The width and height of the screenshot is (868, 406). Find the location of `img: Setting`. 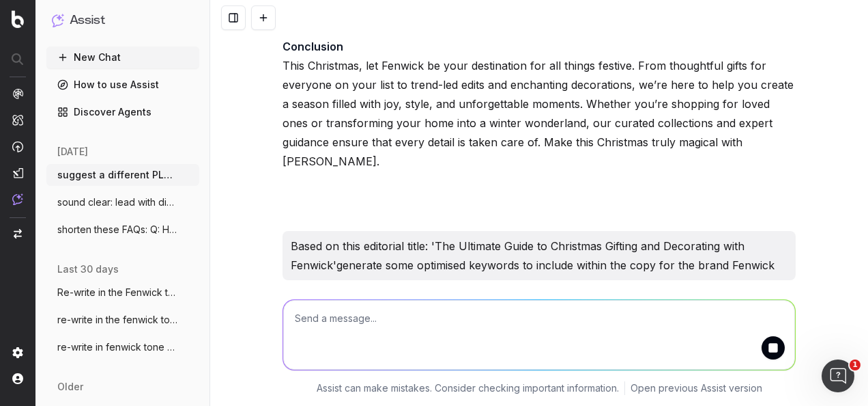

img: Setting is located at coordinates (18, 353).